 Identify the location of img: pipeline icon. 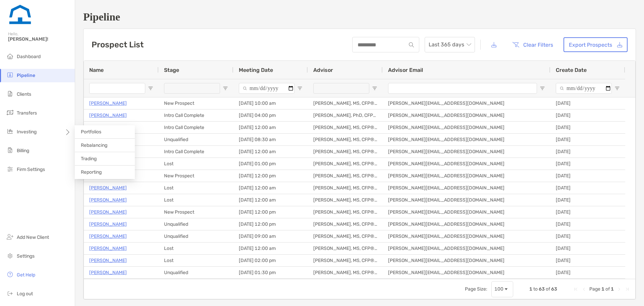
(10, 75).